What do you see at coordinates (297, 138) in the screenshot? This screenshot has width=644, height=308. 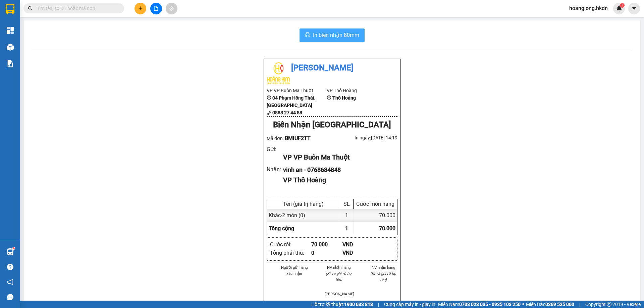 I see `span: BMIUF2TT` at bounding box center [297, 138].